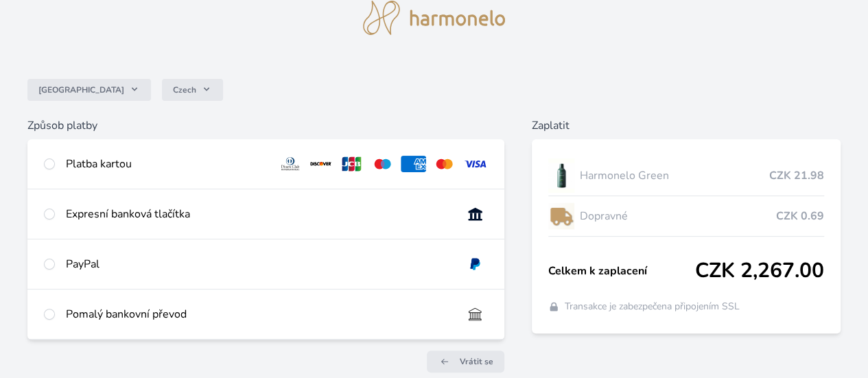  I want to click on button: Czech, so click(193, 90).